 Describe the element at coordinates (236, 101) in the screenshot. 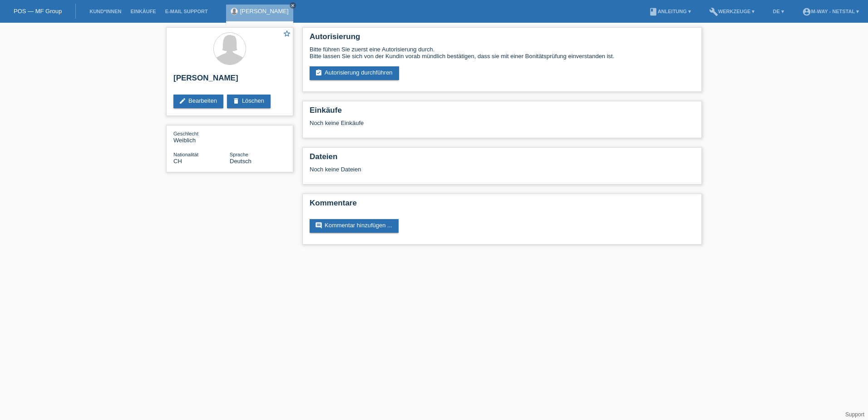

I see `i: delete` at that location.